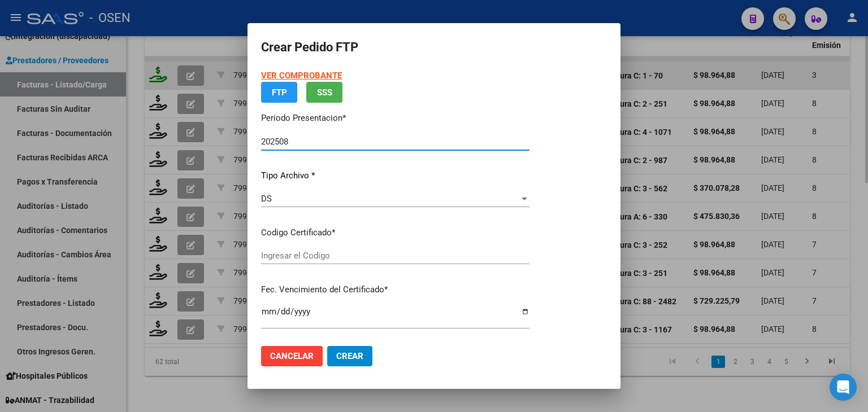 The width and height of the screenshot is (868, 412). I want to click on span: Crear, so click(350, 357).